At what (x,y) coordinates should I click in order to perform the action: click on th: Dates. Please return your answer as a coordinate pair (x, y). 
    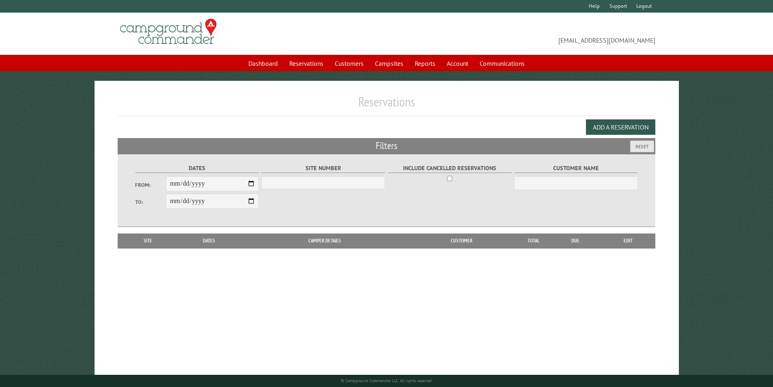
    Looking at the image, I should click on (209, 241).